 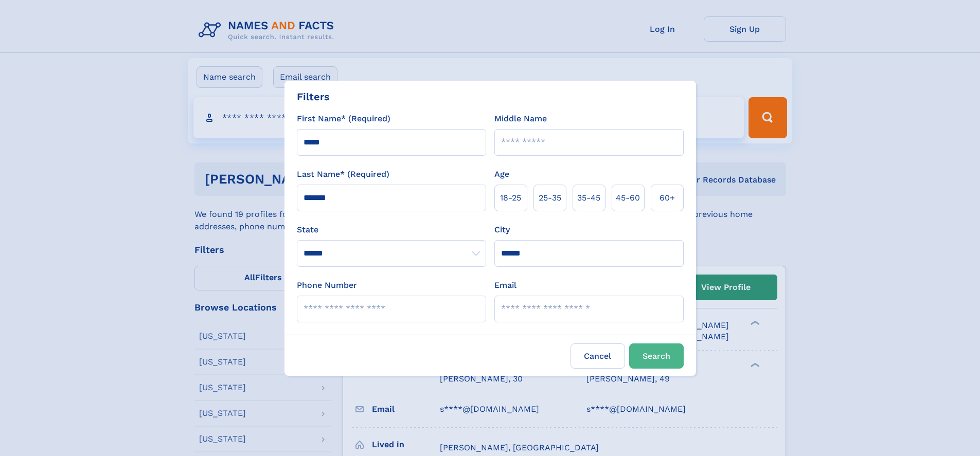 I want to click on label: Middle Name, so click(x=520, y=119).